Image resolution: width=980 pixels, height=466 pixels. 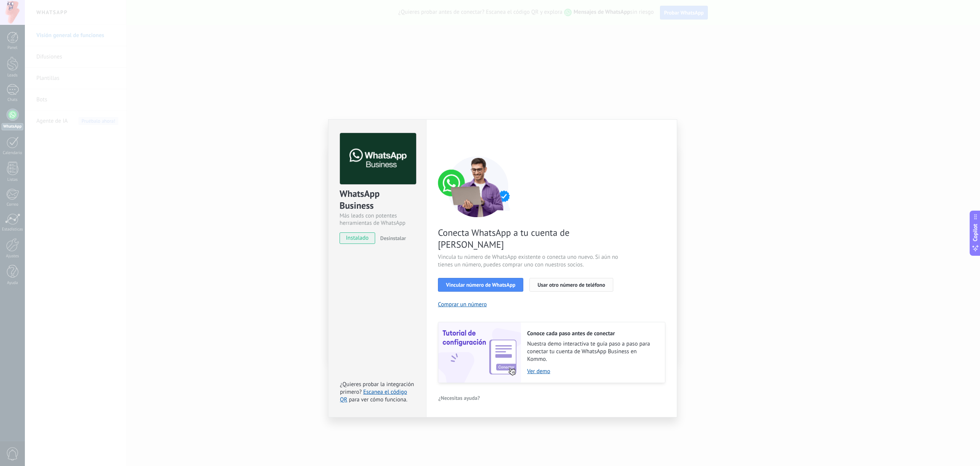 What do you see at coordinates (976, 233) in the screenshot?
I see `span: Copilot` at bounding box center [976, 233].